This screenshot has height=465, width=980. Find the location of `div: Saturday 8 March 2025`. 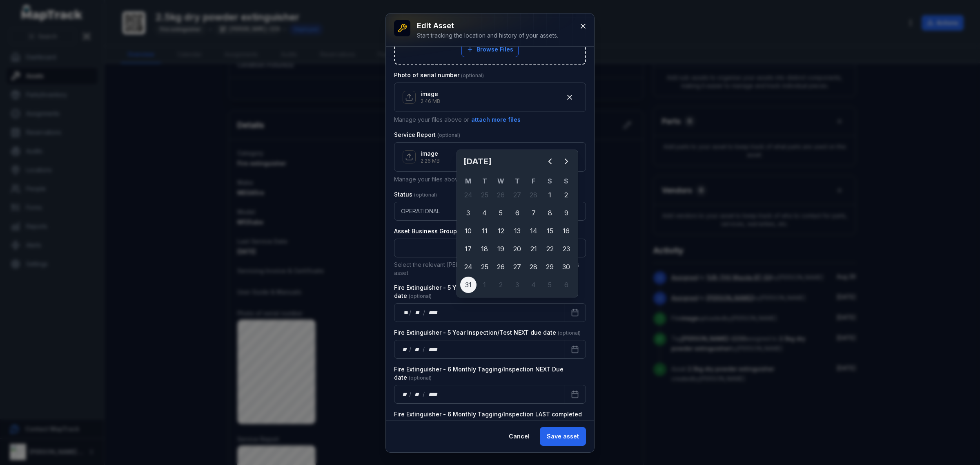

div: Saturday 8 March 2025 is located at coordinates (550, 213).